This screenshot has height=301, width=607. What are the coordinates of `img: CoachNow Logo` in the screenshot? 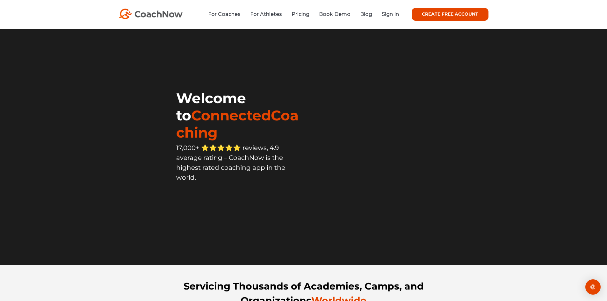 It's located at (151, 14).